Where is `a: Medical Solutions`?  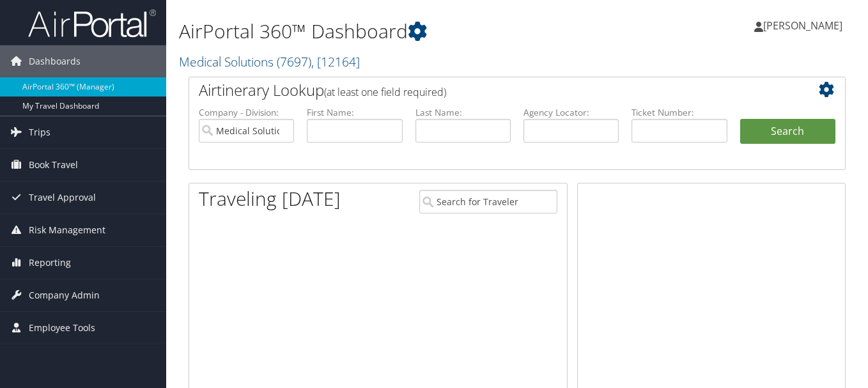
a: Medical Solutions is located at coordinates (269, 61).